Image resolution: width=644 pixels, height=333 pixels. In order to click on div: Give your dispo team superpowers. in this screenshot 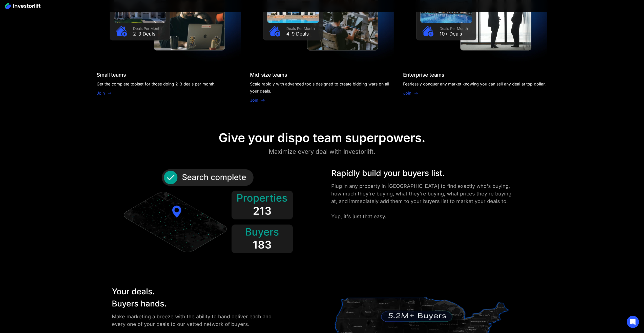, I will do `click(322, 138)`.